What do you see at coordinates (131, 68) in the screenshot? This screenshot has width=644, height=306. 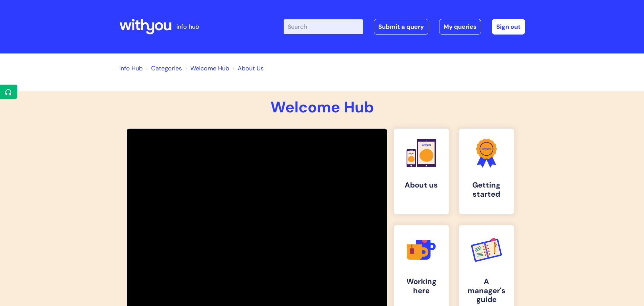 I see `a: Info Hub` at bounding box center [131, 68].